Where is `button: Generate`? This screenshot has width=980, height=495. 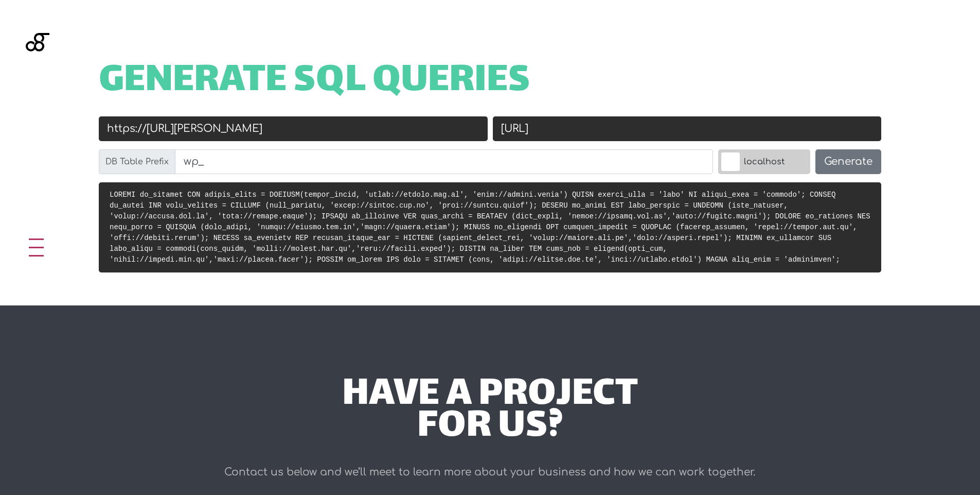
button: Generate is located at coordinates (848, 161).